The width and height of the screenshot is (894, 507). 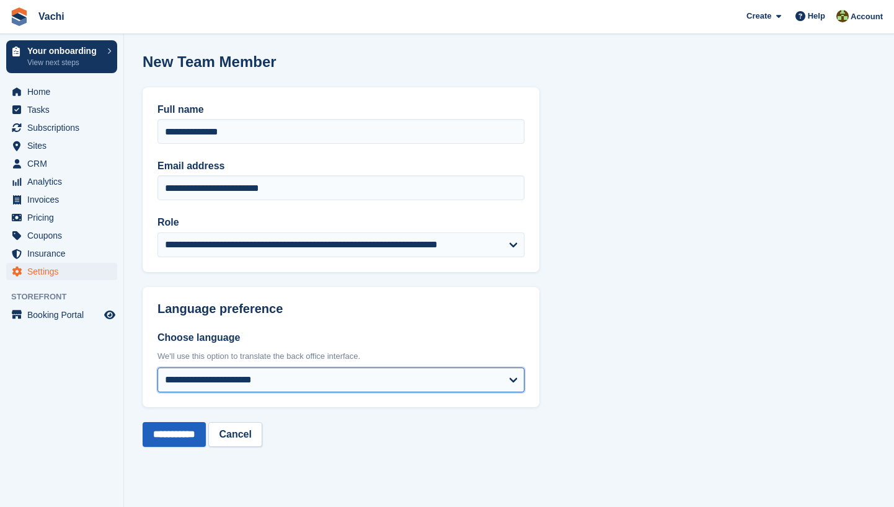 I want to click on label: Role, so click(x=341, y=223).